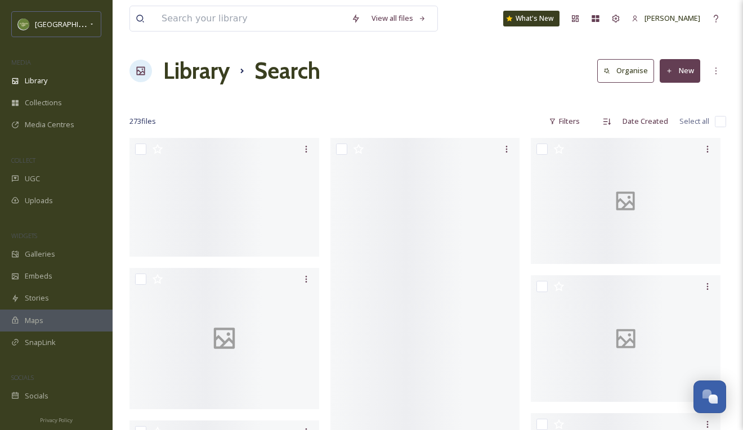 This screenshot has width=743, height=430. Describe the element at coordinates (23, 160) in the screenshot. I see `span: COLLECT` at that location.